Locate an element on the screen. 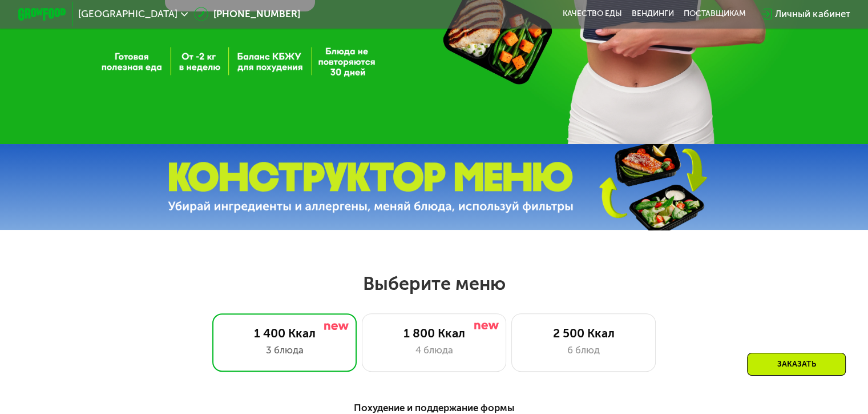 This screenshot has width=868, height=414. a: Вендинги is located at coordinates (653, 14).